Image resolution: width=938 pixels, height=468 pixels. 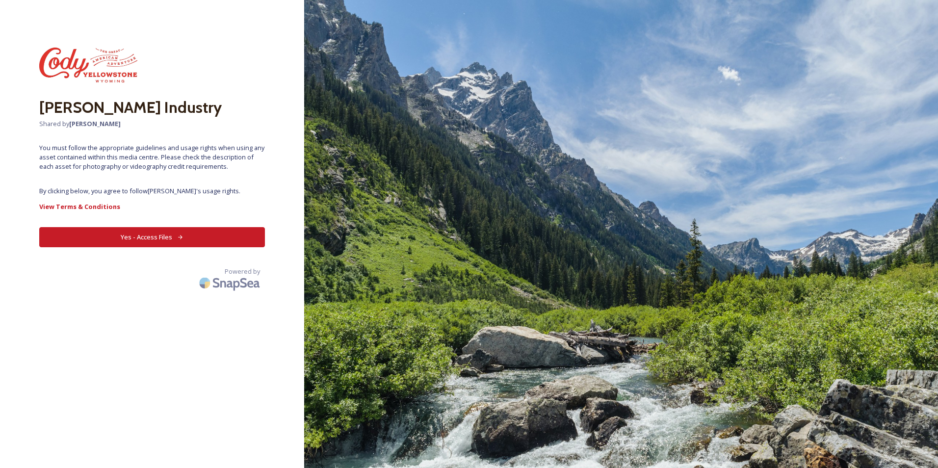 What do you see at coordinates (242, 271) in the screenshot?
I see `span: Powered by` at bounding box center [242, 271].